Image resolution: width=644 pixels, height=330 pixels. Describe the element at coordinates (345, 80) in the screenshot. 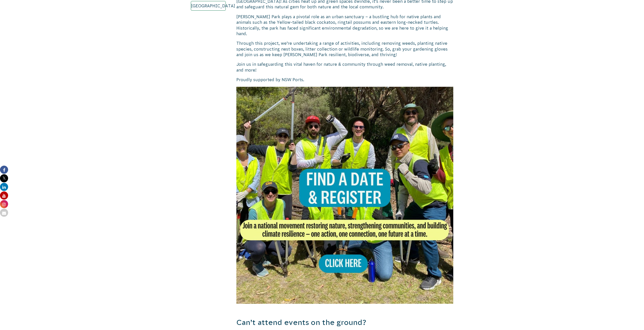

I see `p: Proudly supported by NSW Ports.` at that location.